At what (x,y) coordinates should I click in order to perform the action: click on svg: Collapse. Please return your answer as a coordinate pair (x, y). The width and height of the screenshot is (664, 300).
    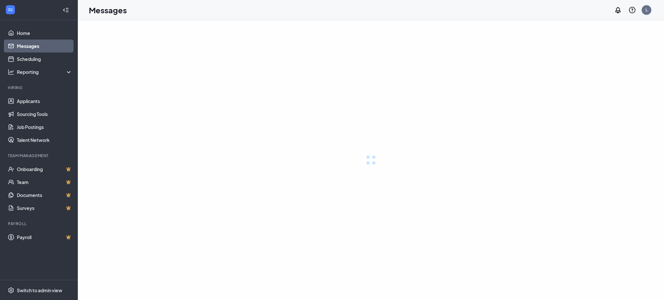
    Looking at the image, I should click on (66, 10).